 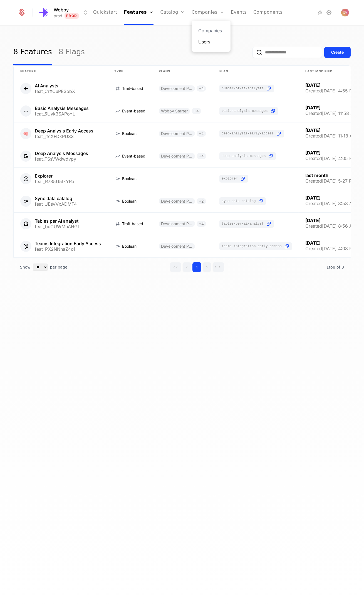 What do you see at coordinates (197, 267) in the screenshot?
I see `div: Page navigation` at bounding box center [197, 267].